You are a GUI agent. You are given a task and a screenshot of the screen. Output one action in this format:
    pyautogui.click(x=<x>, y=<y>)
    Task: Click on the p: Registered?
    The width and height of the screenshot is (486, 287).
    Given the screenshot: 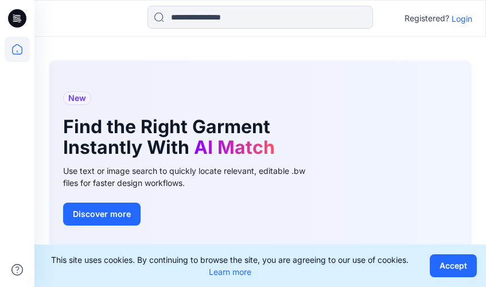 What is the action you would take?
    pyautogui.click(x=427, y=18)
    